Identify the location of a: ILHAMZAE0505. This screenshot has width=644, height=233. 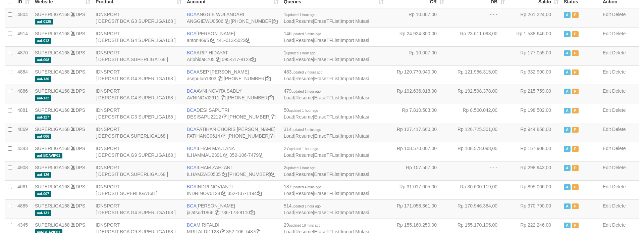
(204, 174).